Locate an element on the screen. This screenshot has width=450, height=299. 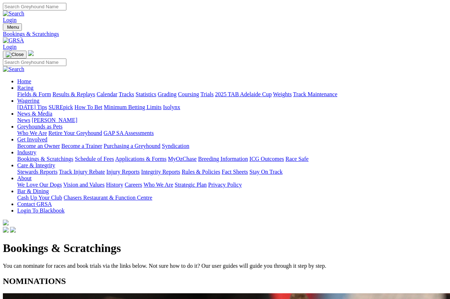
a: Applications & Forms is located at coordinates (141, 159).